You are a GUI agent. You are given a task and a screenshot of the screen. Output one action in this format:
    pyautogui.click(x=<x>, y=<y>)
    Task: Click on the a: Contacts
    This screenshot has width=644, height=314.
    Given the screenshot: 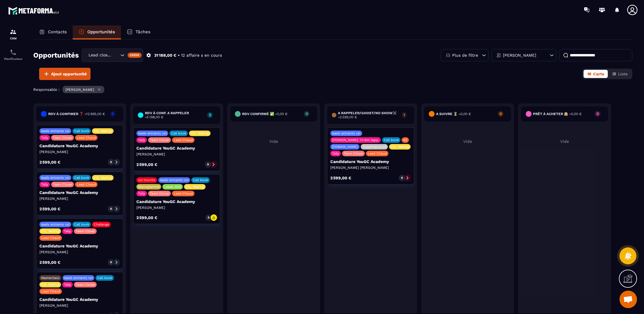 What is the action you would take?
    pyautogui.click(x=53, y=33)
    